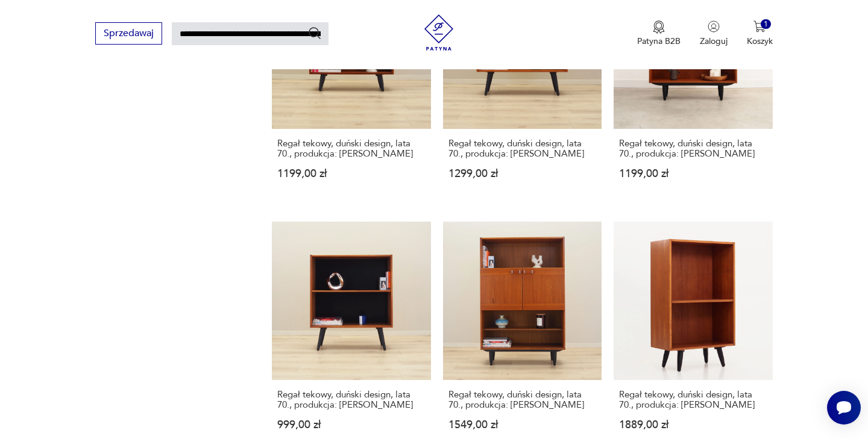 Image resolution: width=868 pixels, height=439 pixels. Describe the element at coordinates (128, 35) in the screenshot. I see `a: Sprzedawaj` at that location.